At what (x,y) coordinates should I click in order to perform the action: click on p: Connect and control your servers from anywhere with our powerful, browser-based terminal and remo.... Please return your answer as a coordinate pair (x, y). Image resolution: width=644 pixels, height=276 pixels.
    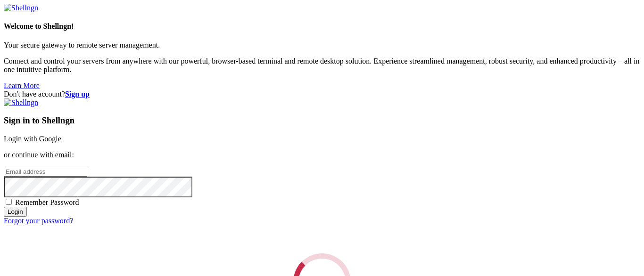
    Looking at the image, I should click on (322, 65).